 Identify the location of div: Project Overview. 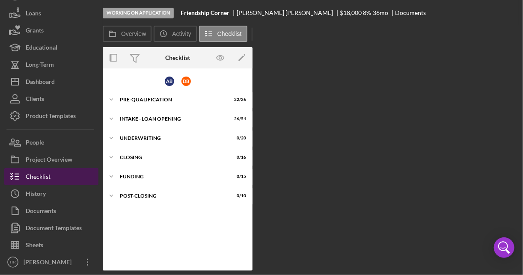
(49, 161).